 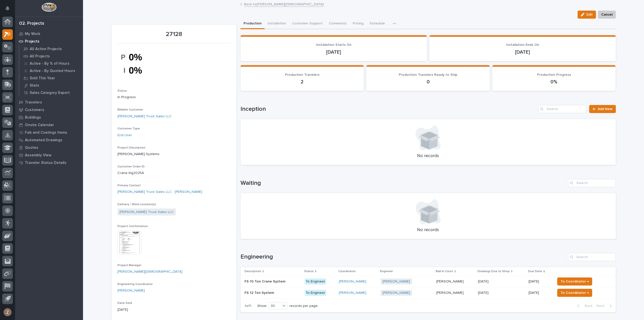 What do you see at coordinates (253, 272) in the screenshot?
I see `p: Description` at bounding box center [253, 272].